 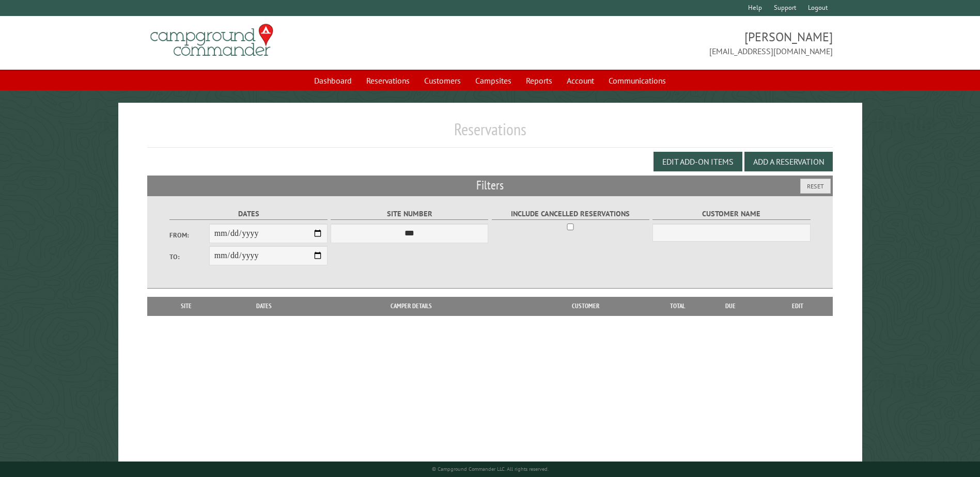 I want to click on th: Camper Details, so click(x=411, y=306).